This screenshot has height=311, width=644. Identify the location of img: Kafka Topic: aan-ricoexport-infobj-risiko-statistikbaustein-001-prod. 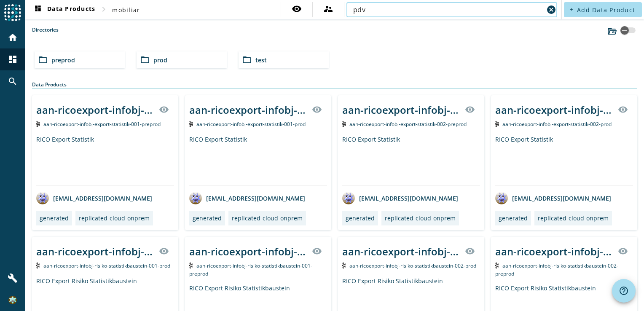
(38, 265).